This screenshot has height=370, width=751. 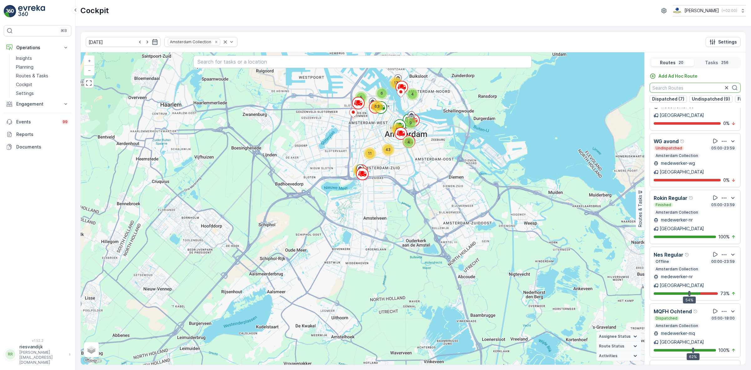 What do you see at coordinates (396, 83) in the screenshot?
I see `div: 17` at bounding box center [396, 83].